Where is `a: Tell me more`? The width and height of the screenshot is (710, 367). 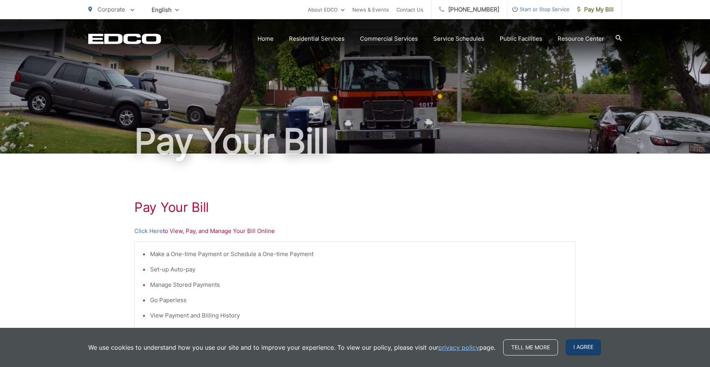 a: Tell me more is located at coordinates (530, 347).